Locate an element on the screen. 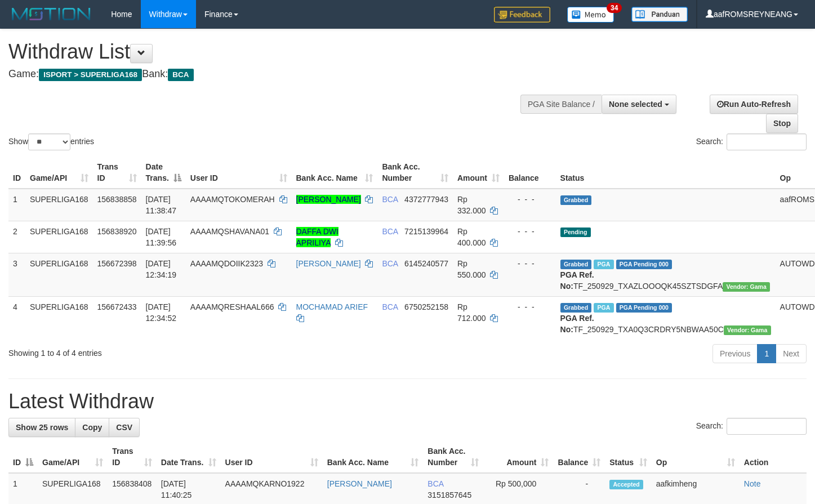 This screenshot has width=815, height=504. span: Rp 332.000 is located at coordinates (471, 205).